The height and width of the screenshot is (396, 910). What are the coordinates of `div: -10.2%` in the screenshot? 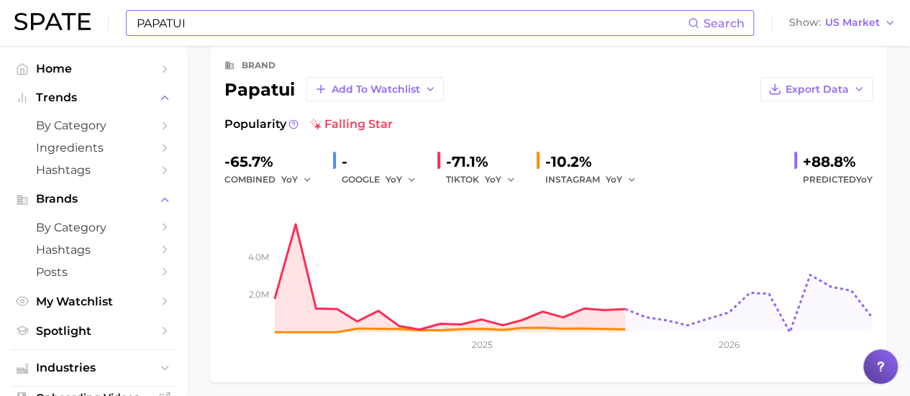 It's located at (595, 162).